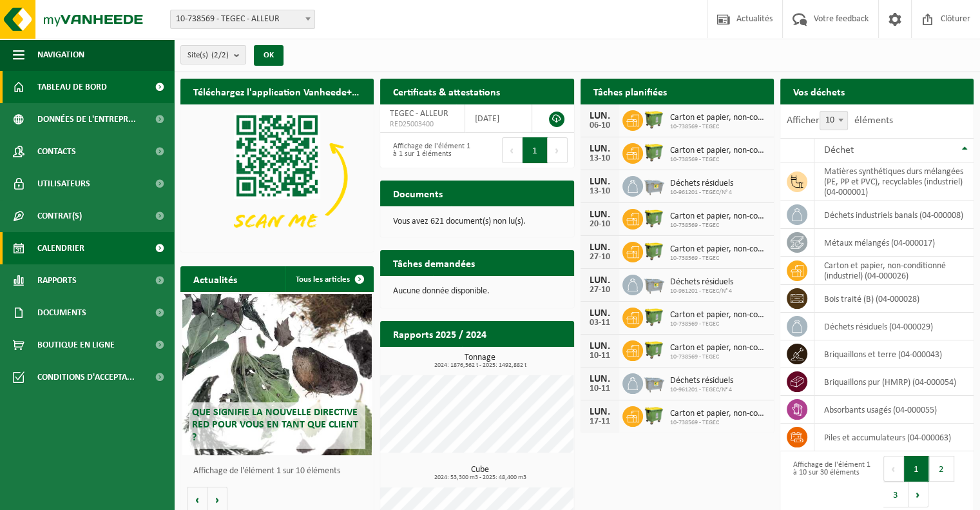 This screenshot has height=510, width=980. Describe the element at coordinates (894, 243) in the screenshot. I see `td: métaux mélangés (04-000017)` at that location.